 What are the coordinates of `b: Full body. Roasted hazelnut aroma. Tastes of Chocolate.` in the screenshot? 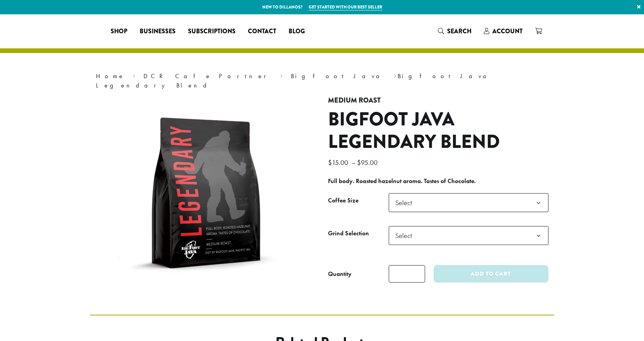 It's located at (402, 181).